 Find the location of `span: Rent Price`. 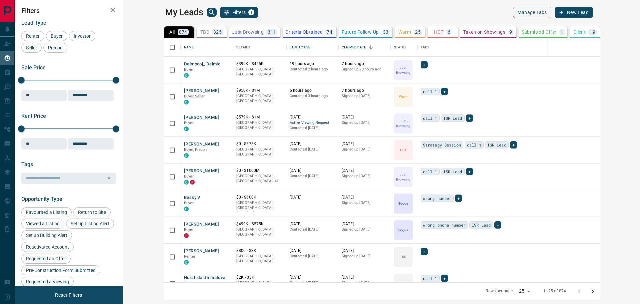

span: Rent Price is located at coordinates (34, 116).